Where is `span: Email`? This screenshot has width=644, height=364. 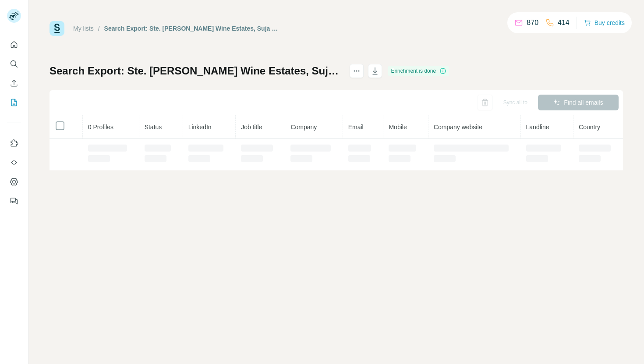
span: Email is located at coordinates (356, 127).